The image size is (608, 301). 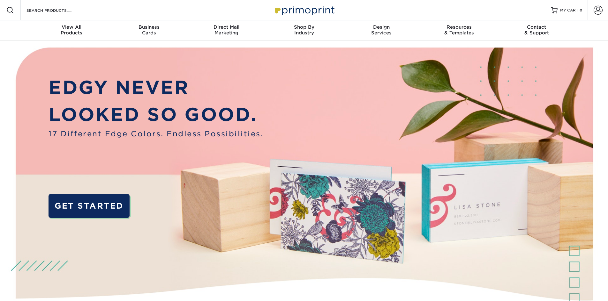 What do you see at coordinates (71, 27) in the screenshot?
I see `span: View All` at bounding box center [71, 27].